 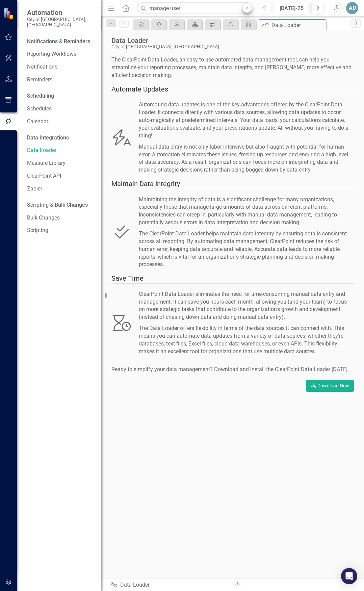 What do you see at coordinates (61, 54) in the screenshot?
I see `a: Reporting Workflows` at bounding box center [61, 54].